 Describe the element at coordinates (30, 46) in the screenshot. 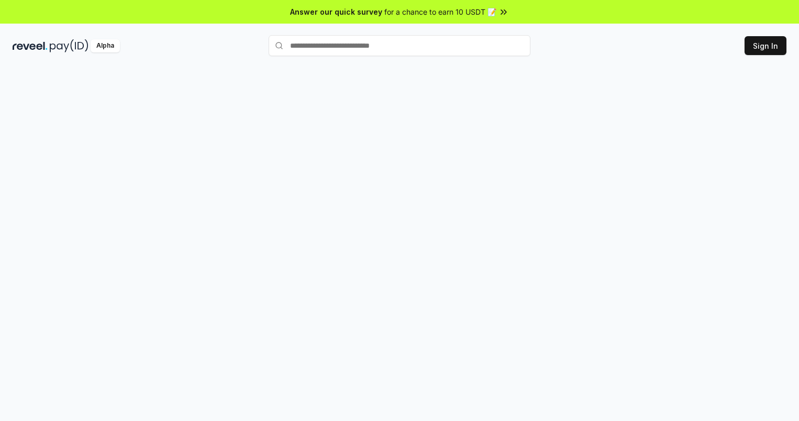

I see `img: reveel_dark` at that location.